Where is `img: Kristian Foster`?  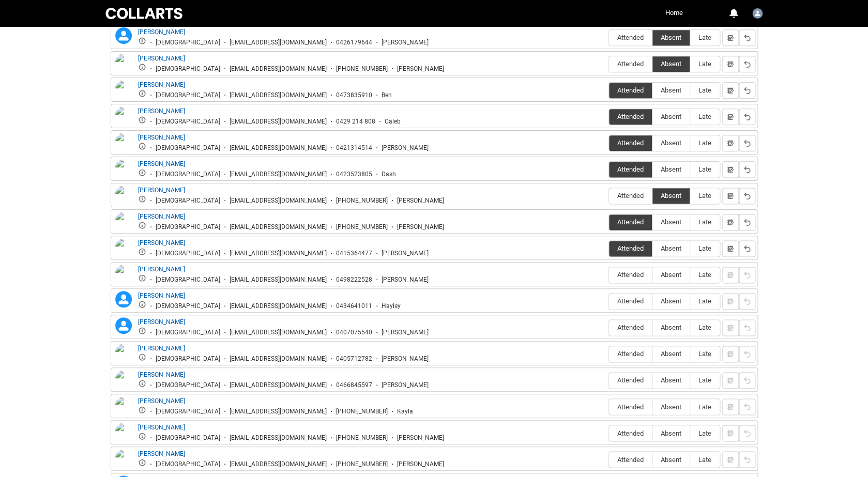 img: Kristian Foster is located at coordinates (123, 461).